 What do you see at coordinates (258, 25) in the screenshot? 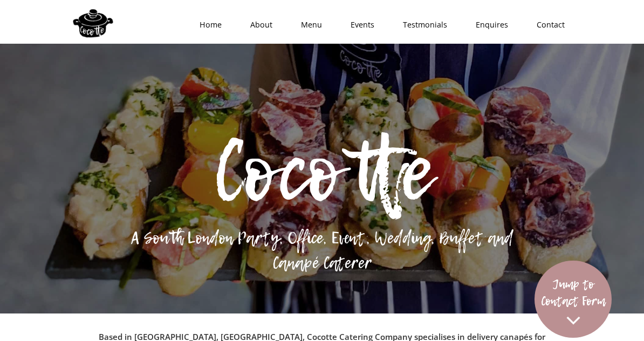
I see `a: About` at bounding box center [258, 25].